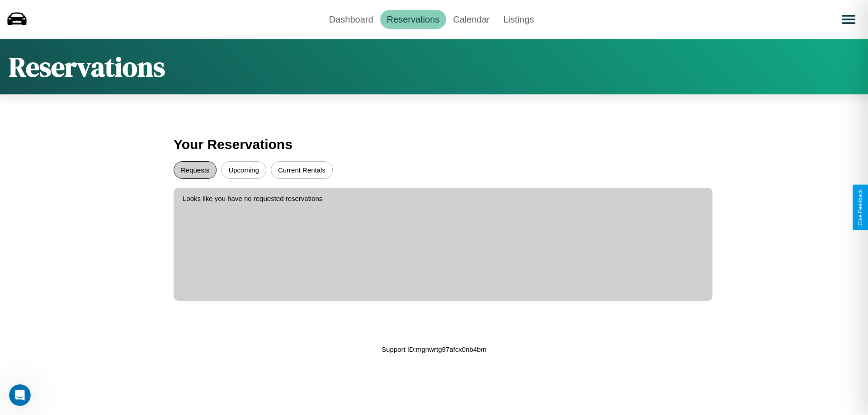 The width and height of the screenshot is (868, 415). I want to click on a: Calendar, so click(471, 20).